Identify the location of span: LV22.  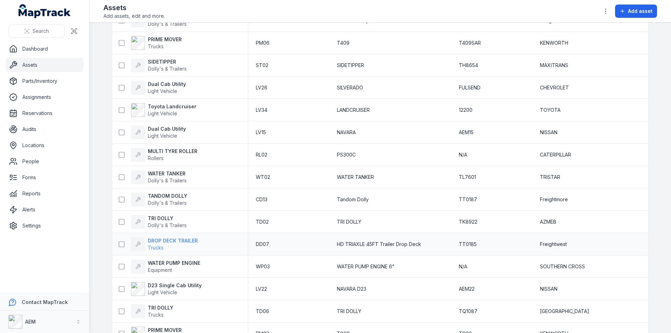
(261, 289).